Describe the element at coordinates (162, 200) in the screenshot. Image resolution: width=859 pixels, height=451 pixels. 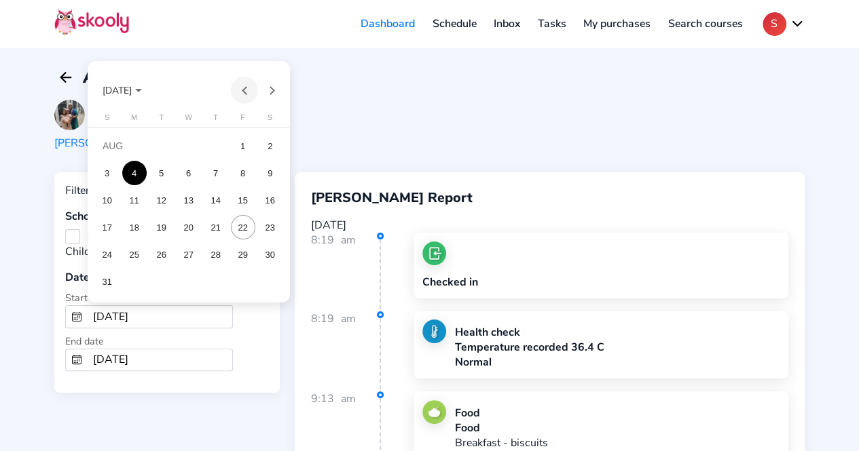
I see `div: 12` at that location.